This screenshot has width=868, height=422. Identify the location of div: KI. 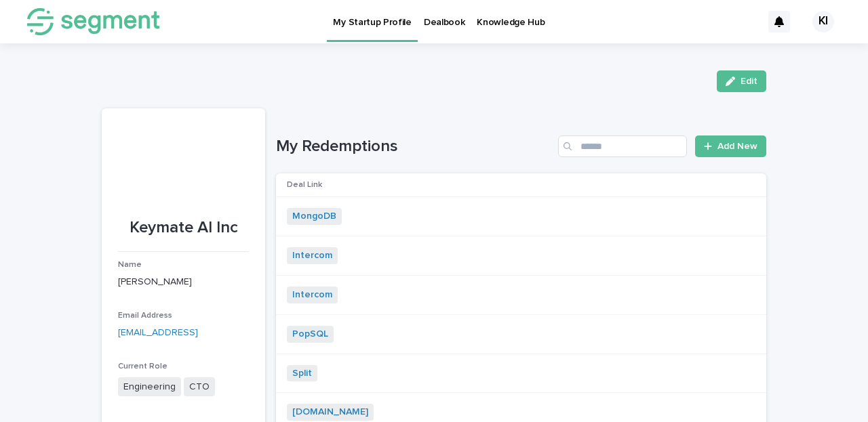
(823, 22).